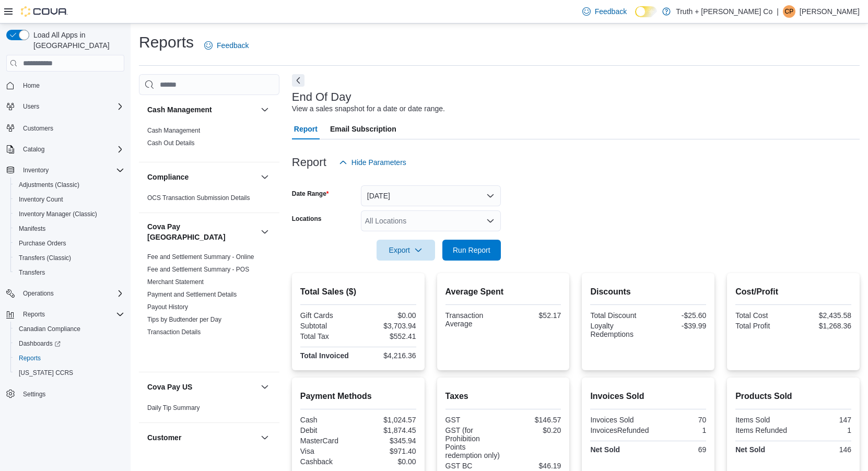  I want to click on a: Manifests, so click(32, 229).